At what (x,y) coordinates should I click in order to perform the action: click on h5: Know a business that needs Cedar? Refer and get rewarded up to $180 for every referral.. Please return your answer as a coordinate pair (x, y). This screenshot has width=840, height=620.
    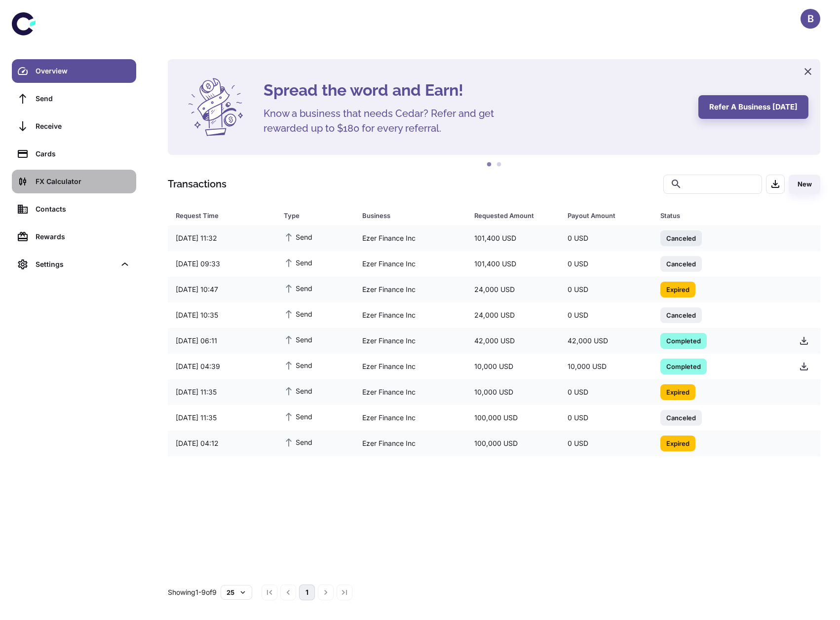
    Looking at the image, I should click on (387, 121).